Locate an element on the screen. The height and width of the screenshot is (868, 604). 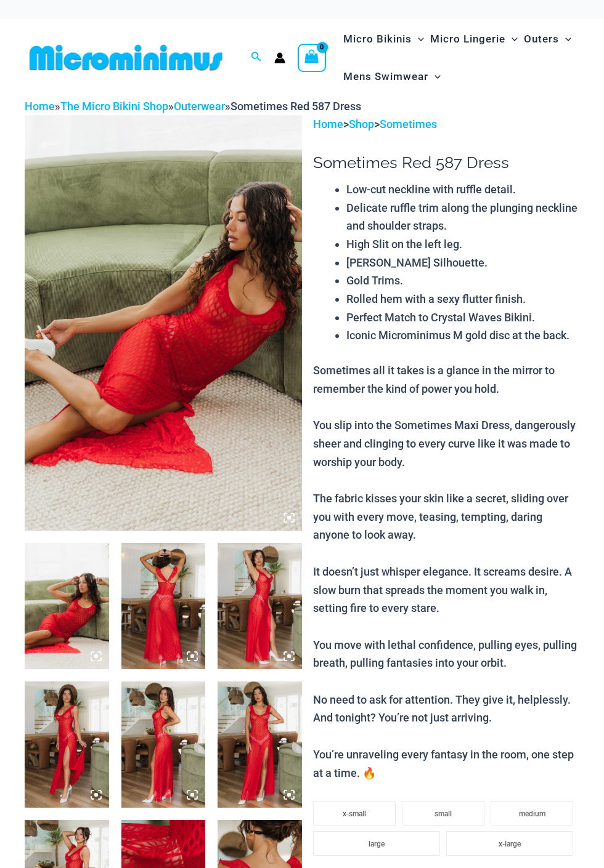
li: Gold Trims. is located at coordinates (462, 281).